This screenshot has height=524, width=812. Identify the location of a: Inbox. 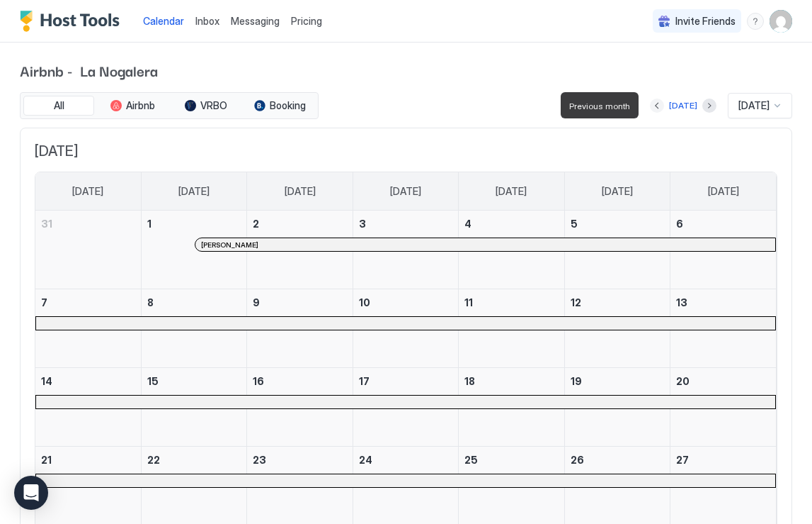
(207, 20).